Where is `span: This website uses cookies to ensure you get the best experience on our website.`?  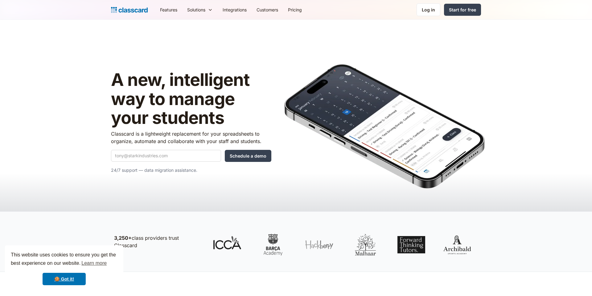
span: This website uses cookies to ensure you get the best experience on our website. is located at coordinates (64, 259).